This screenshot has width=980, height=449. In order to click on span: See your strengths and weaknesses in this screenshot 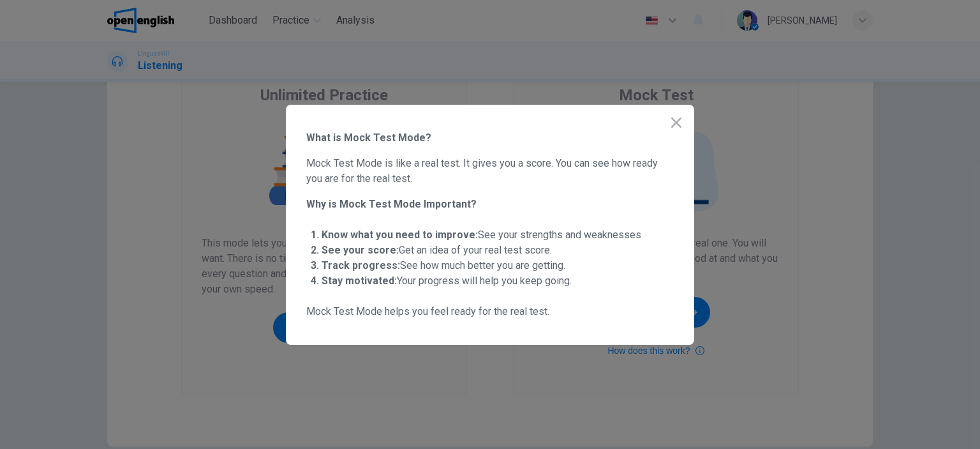, I will do `click(481, 235)`.